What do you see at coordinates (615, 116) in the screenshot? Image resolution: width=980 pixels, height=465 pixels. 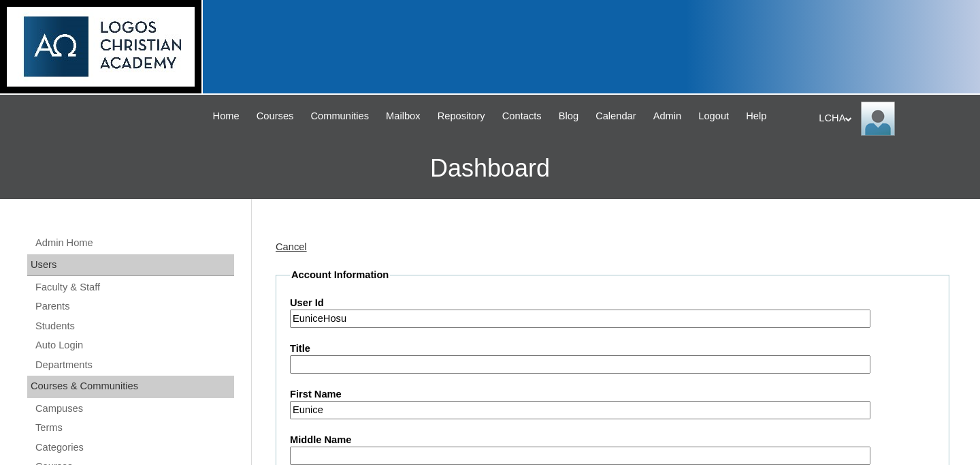 I see `span: Calendar` at bounding box center [615, 116].